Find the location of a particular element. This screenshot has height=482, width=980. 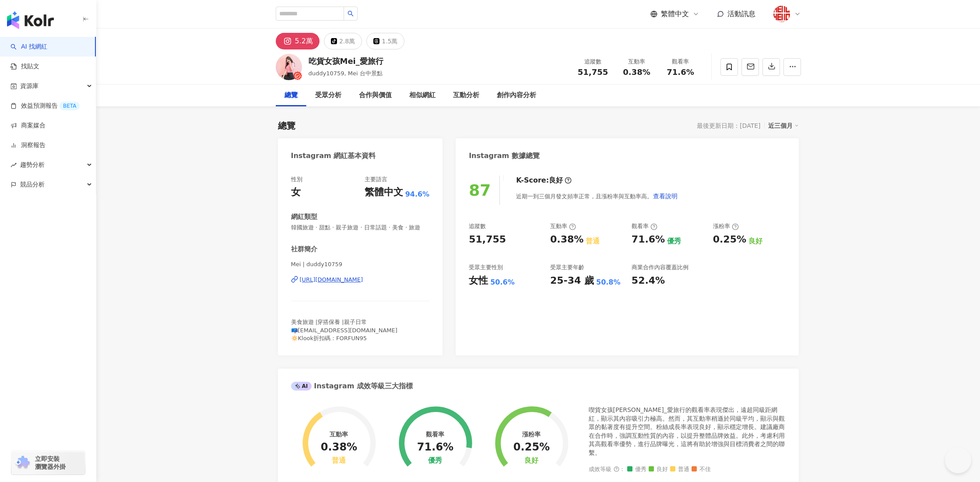

span: 查看說明 is located at coordinates (665, 196).